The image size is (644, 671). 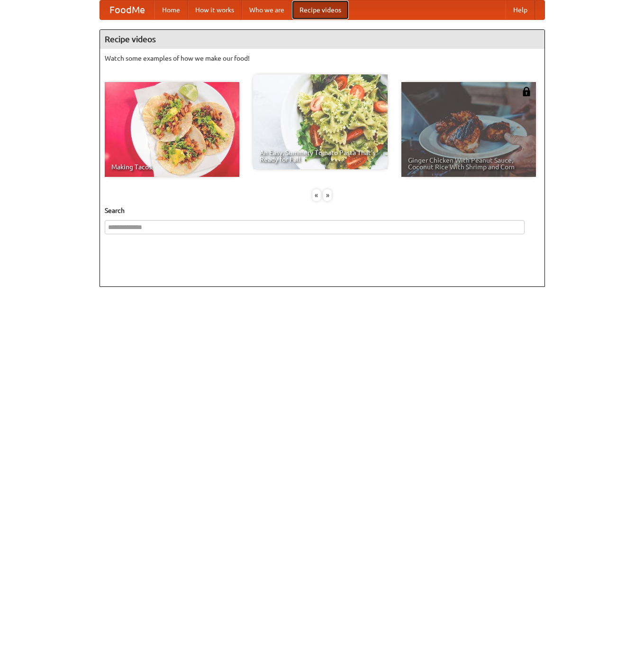 What do you see at coordinates (171, 10) in the screenshot?
I see `a: Home` at bounding box center [171, 10].